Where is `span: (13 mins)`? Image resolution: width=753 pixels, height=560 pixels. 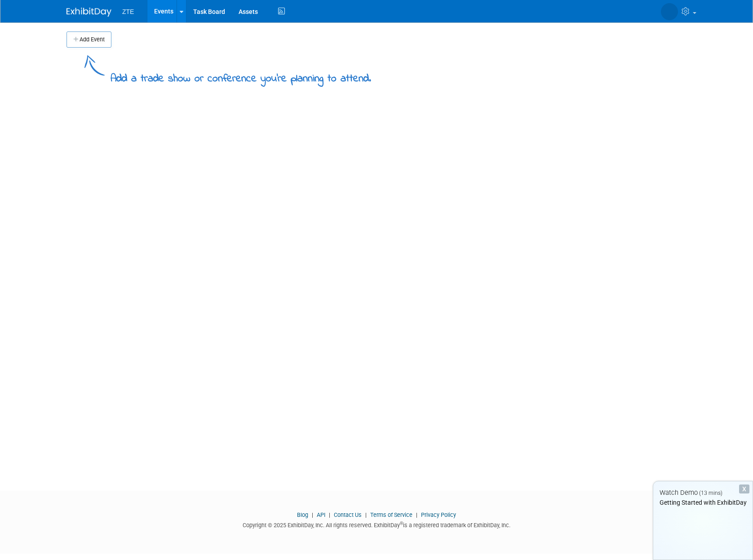
span: (13 mins) is located at coordinates (711, 493).